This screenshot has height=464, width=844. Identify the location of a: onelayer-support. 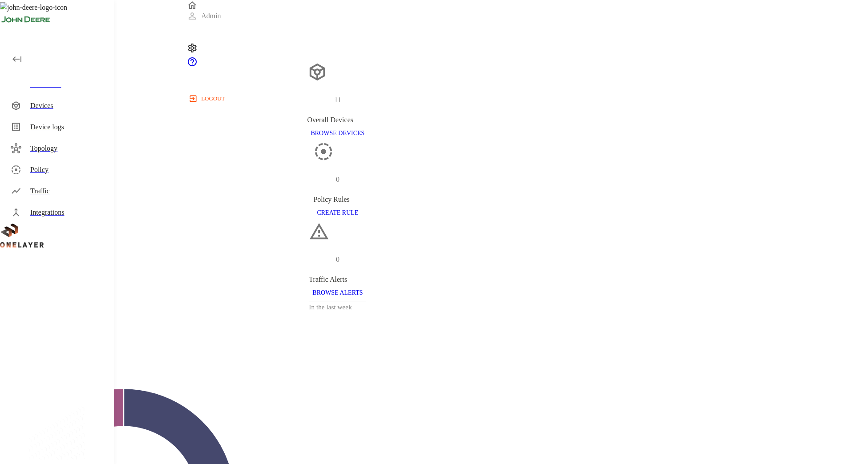
(192, 64).